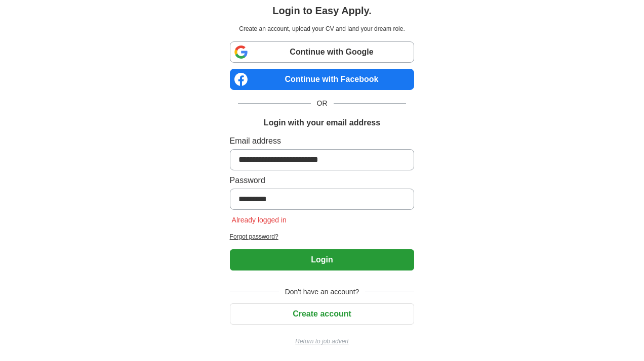 This screenshot has width=644, height=361. I want to click on p: Return to job advert, so click(322, 341).